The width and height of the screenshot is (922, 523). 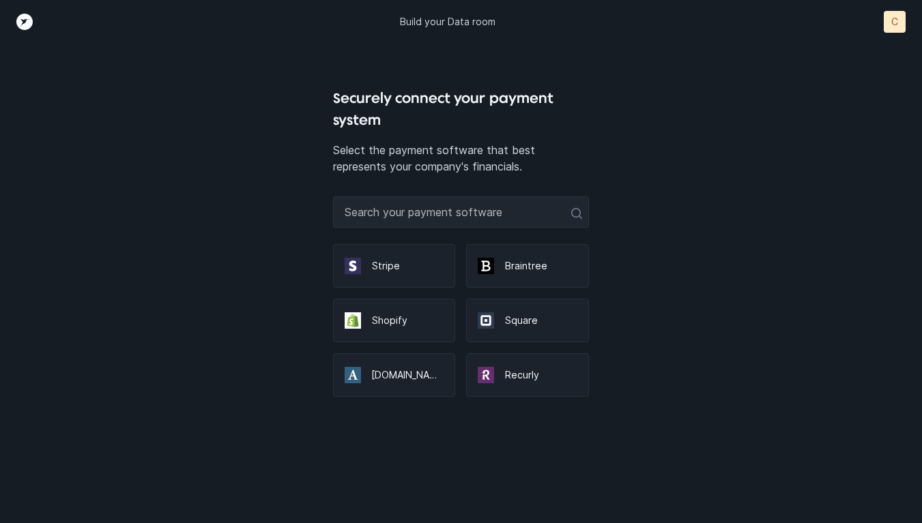 What do you see at coordinates (460, 109) in the screenshot?
I see `h4: Securely connect your payment system` at bounding box center [460, 109].